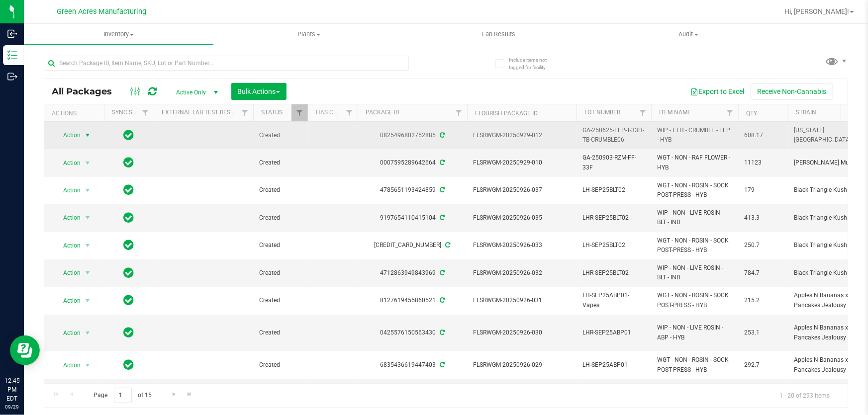 This screenshot has width=868, height=415. Describe the element at coordinates (76, 113) in the screenshot. I see `div: Actions` at that location.